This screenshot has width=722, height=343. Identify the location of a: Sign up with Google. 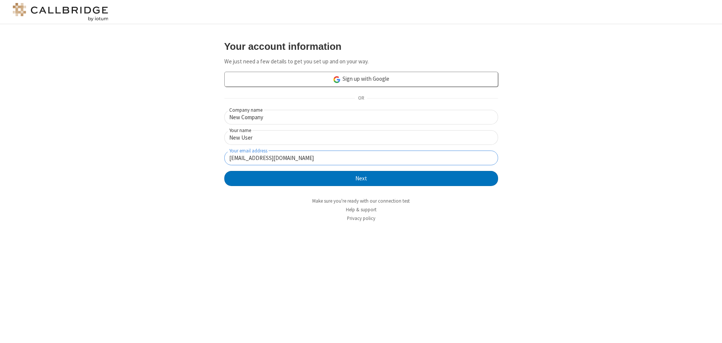
(361, 79).